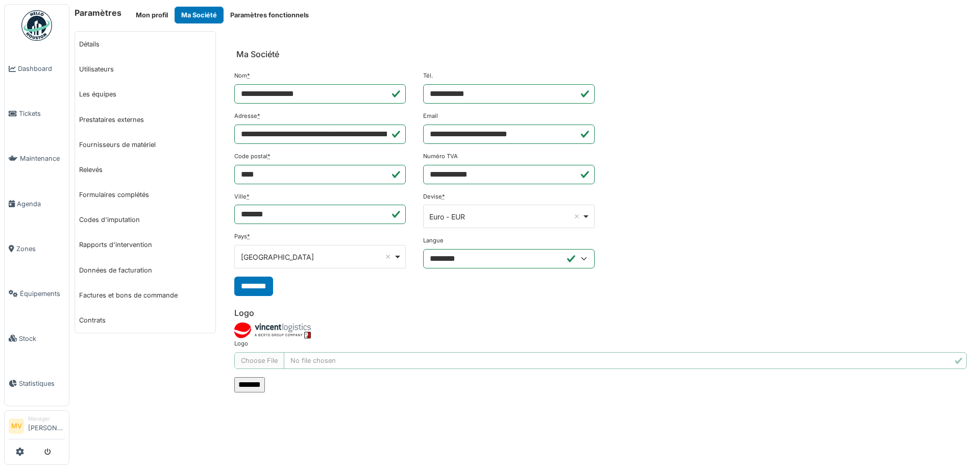 This screenshot has height=469, width=980. Describe the element at coordinates (576, 216) in the screenshot. I see `button: Remove item: 'EUR'` at that location.